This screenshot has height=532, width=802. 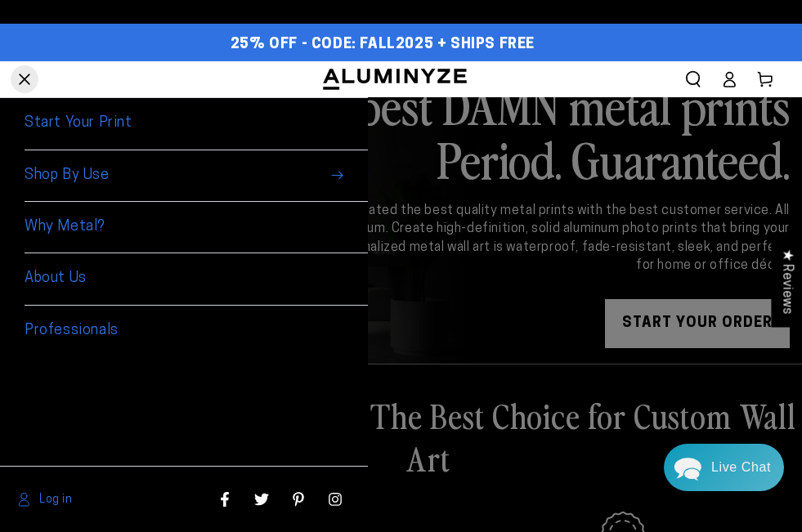 I want to click on summary: Shop By Use, so click(x=196, y=175).